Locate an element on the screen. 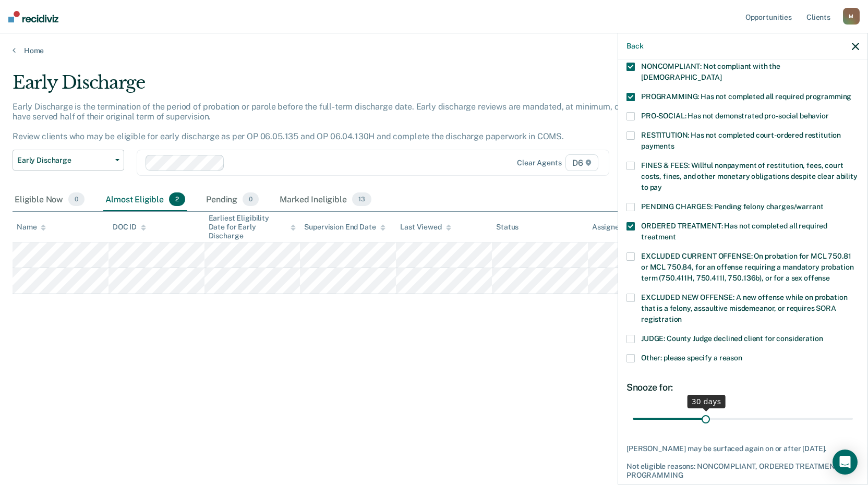  div: Clear agents is located at coordinates (539, 163).